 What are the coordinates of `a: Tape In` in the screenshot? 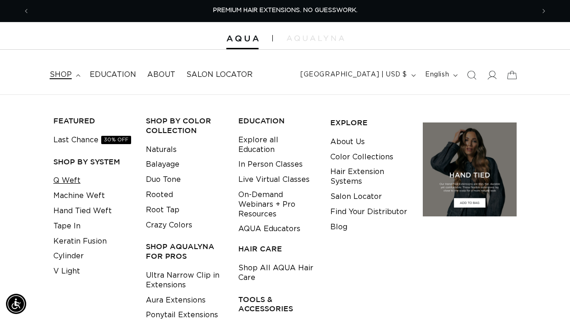 It's located at (67, 226).